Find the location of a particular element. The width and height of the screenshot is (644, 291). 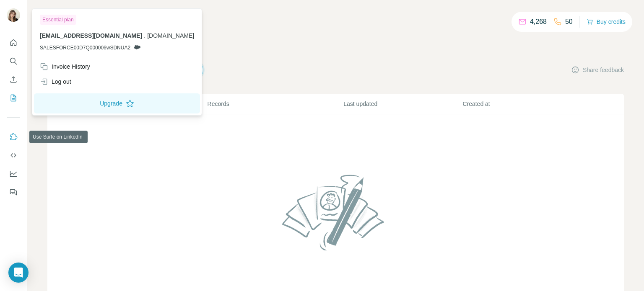

p: Created at is located at coordinates (522, 104).